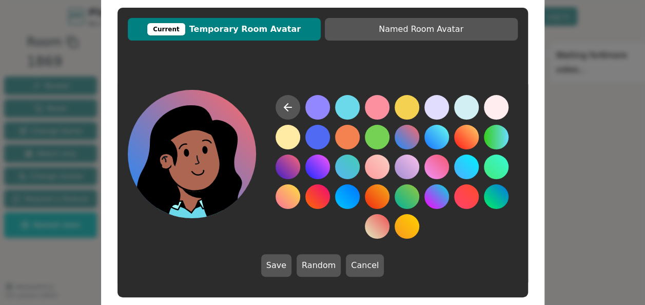 The image size is (645, 305). I want to click on div: Current, so click(166, 29).